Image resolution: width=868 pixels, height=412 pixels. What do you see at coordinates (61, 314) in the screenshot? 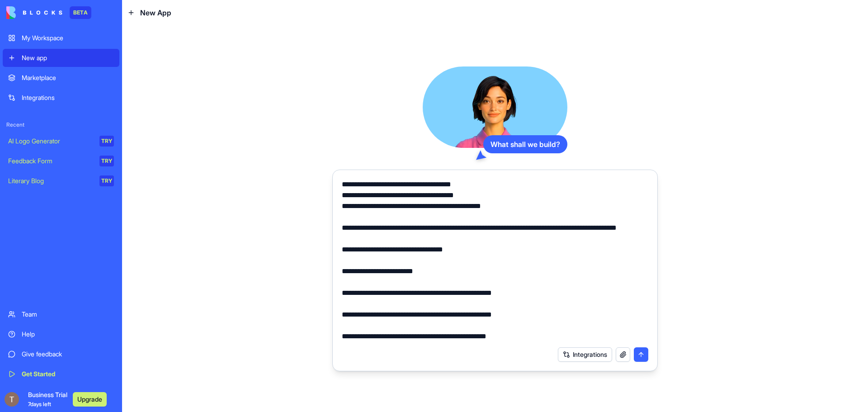
I see `a: Team` at bounding box center [61, 314].